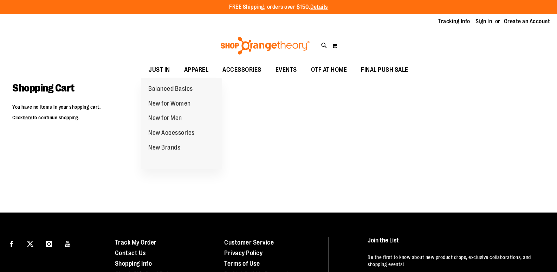 The image size is (557, 272). I want to click on span: New Brands, so click(164, 148).